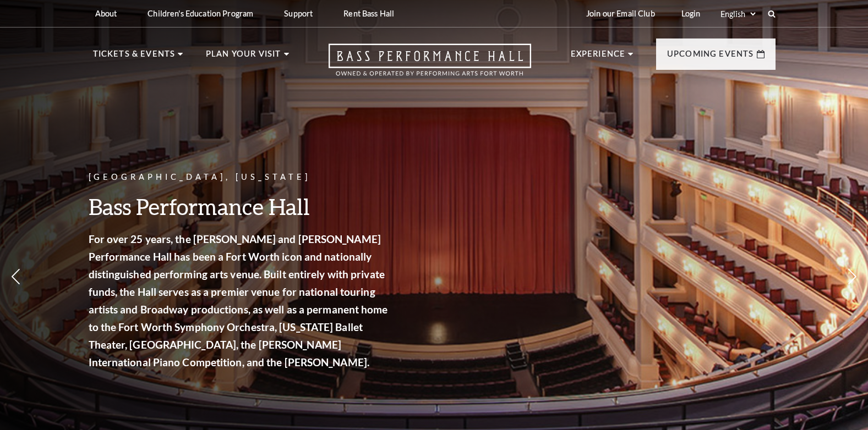 This screenshot has width=868, height=430. Describe the element at coordinates (711, 57) in the screenshot. I see `p: Upcoming Events` at that location.